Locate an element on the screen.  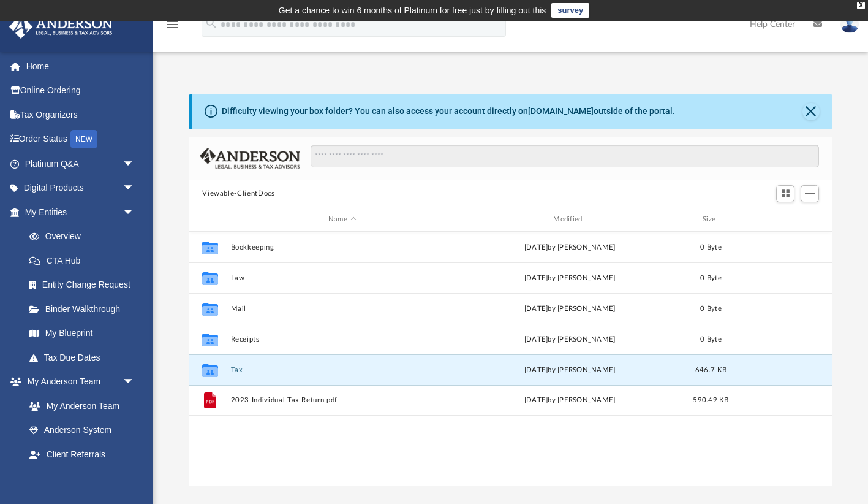
button: Mail is located at coordinates (342, 309).